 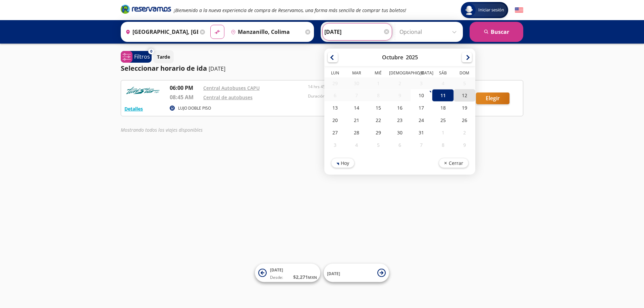 I want to click on div: 31-Oct-25, so click(x=422, y=132).